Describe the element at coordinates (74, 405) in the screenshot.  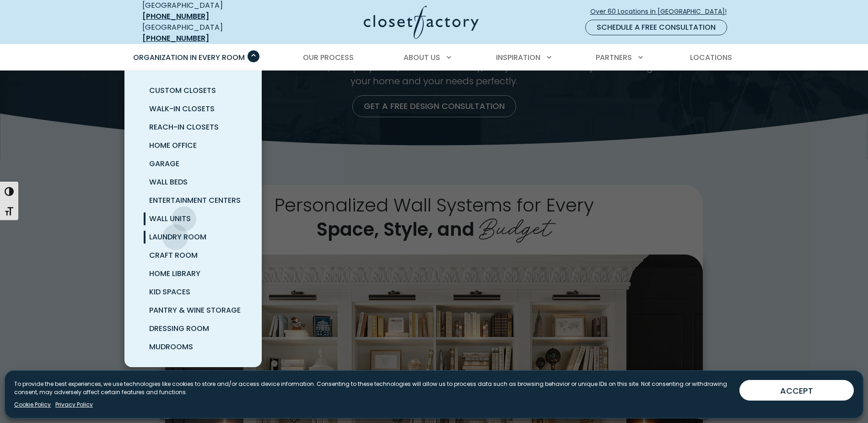
I see `a: Privacy Policy` at that location.